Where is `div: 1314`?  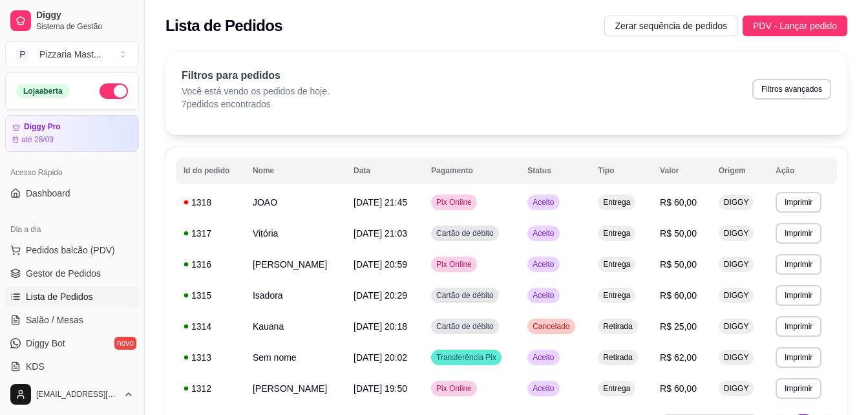 div: 1314 is located at coordinates (210, 326).